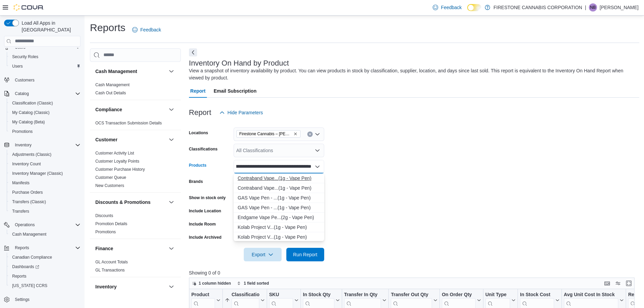 The image size is (644, 308). Describe the element at coordinates (151, 30) in the screenshot. I see `span: Feedback` at that location.